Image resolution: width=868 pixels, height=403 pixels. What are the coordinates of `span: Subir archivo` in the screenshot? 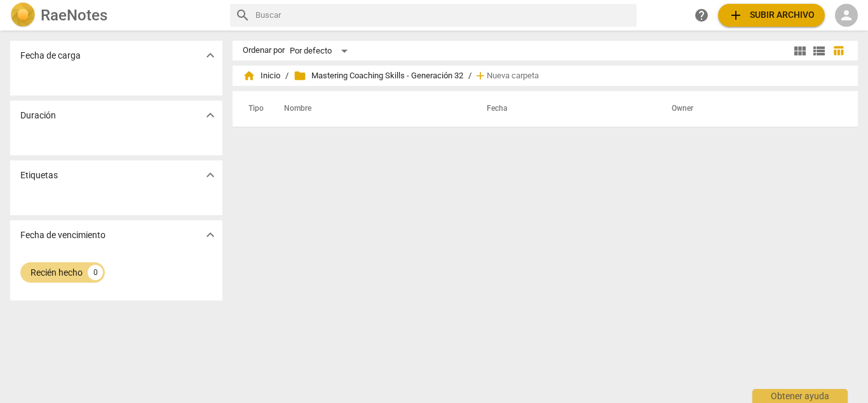 It's located at (772, 15).